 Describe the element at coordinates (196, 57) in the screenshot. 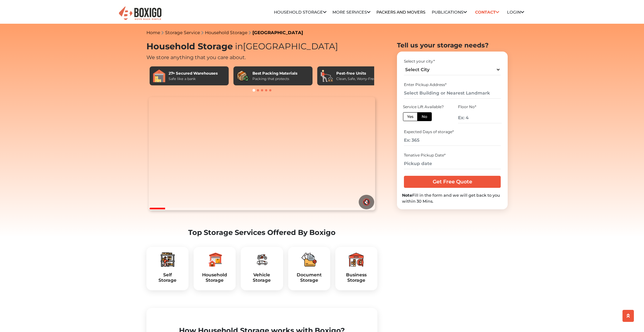

I see `span: We store anything that you care about.` at that location.